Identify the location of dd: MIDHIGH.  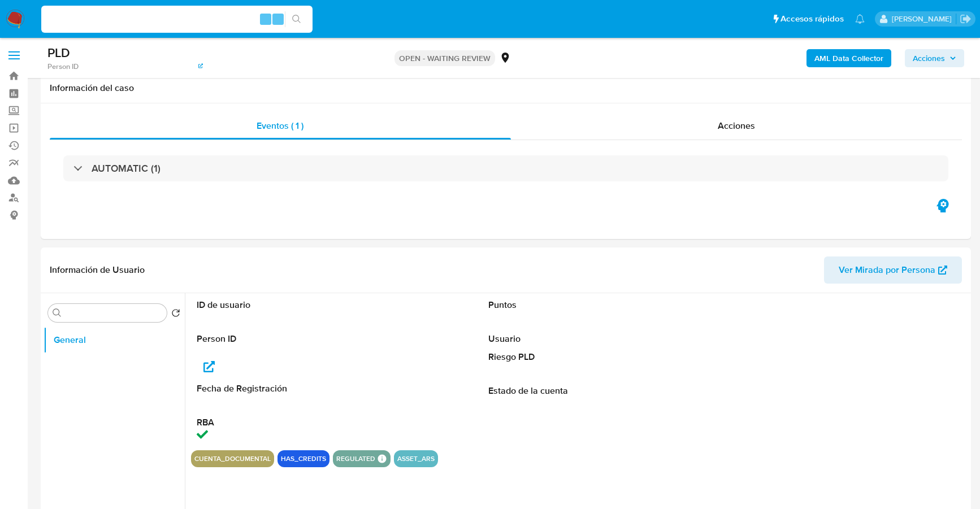
(579, 370).